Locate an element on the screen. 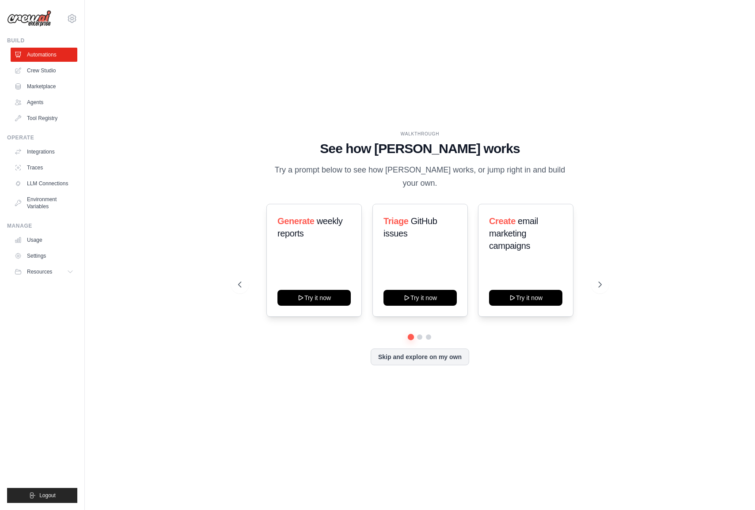  span: GitHub issues is located at coordinates (410, 227).